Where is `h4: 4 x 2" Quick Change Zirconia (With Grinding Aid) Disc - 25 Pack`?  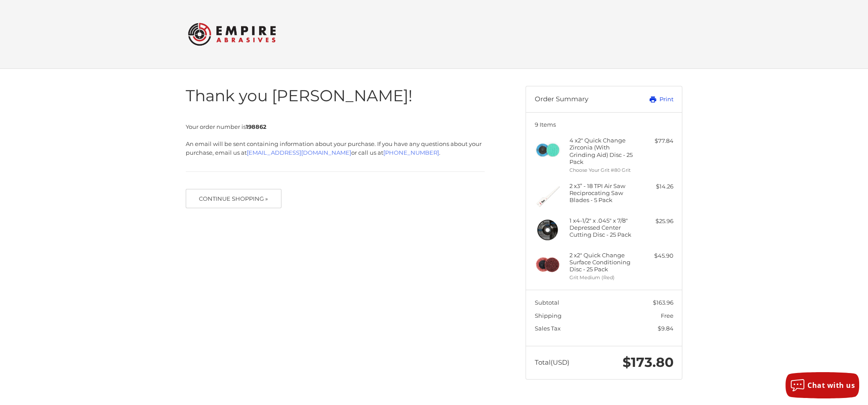
h4: 4 x 2" Quick Change Zirconia (With Grinding Aid) Disc - 25 Pack is located at coordinates (603, 151).